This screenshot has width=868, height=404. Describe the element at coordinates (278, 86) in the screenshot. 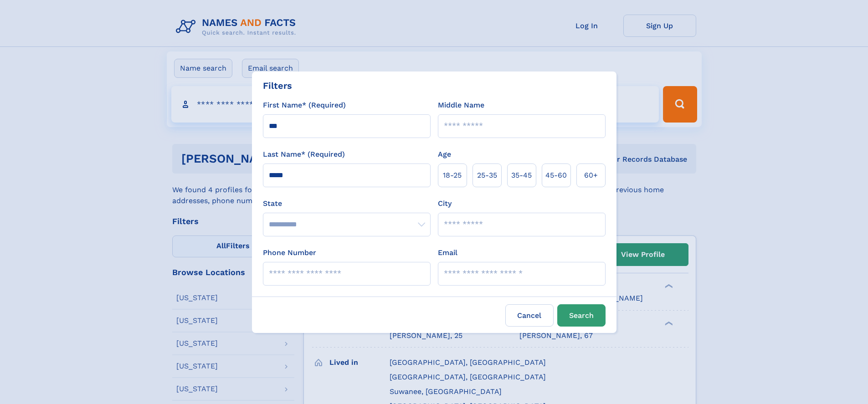

I see `div: Filters` at that location.